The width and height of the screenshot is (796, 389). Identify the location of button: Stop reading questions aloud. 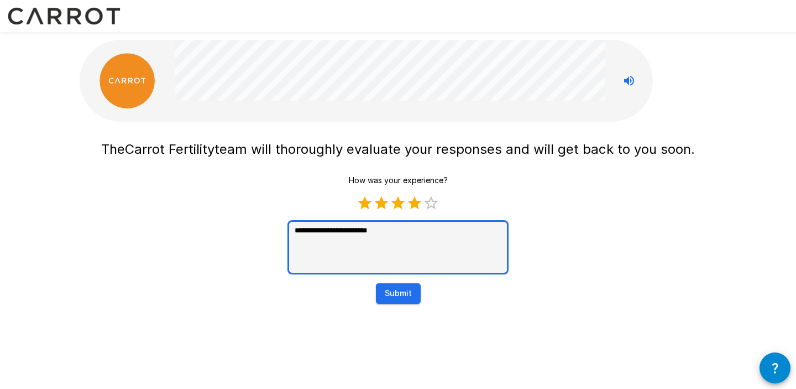
(629, 81).